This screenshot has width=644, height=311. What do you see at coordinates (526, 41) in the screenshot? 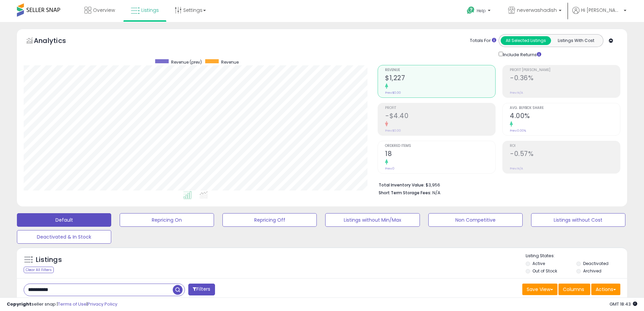
I see `button: All Selected Listings` at bounding box center [526, 41].